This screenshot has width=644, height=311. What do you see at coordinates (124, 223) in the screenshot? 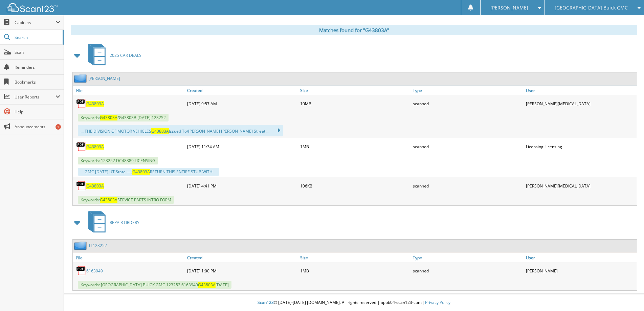
I see `span: REPAIR ORDERS` at bounding box center [124, 223].